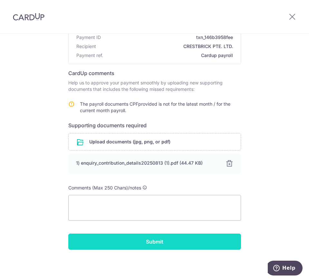 The height and width of the screenshot is (280, 309). Describe the element at coordinates (21, 7) in the screenshot. I see `span: Help` at that location.